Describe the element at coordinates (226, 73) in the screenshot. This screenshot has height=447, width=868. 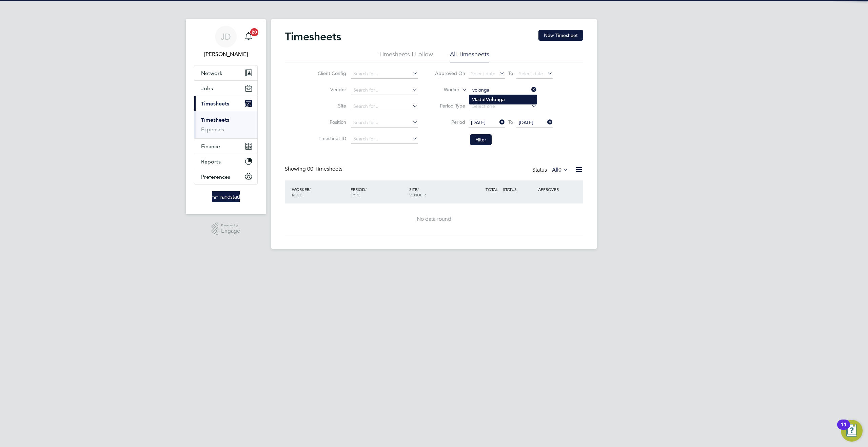
I see `button: Network` at that location.